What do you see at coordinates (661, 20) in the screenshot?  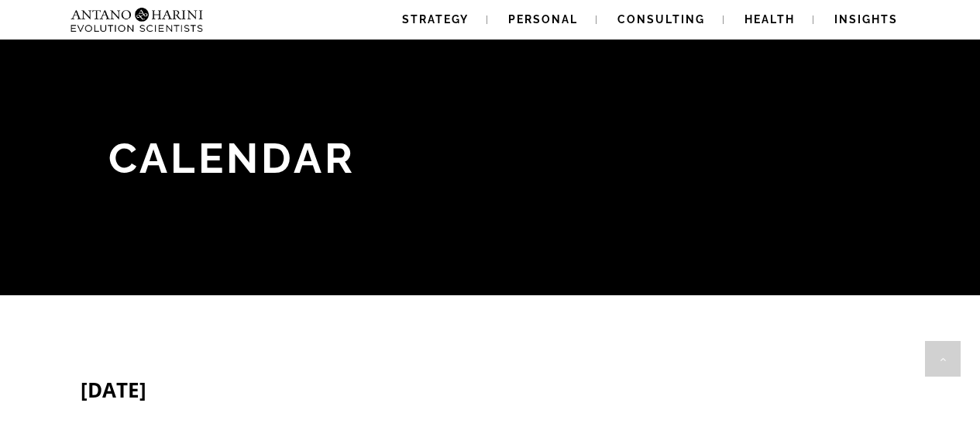 I see `span: Consulting` at bounding box center [661, 20].